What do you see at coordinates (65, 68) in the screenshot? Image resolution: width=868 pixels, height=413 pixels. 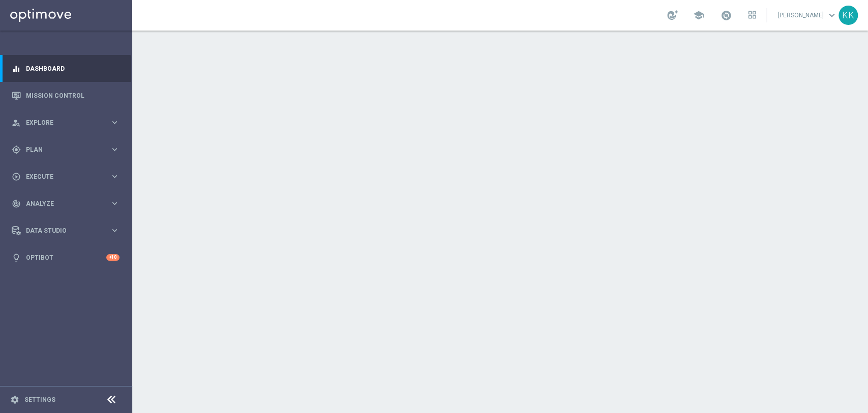 I see `div: Dashboard` at bounding box center [65, 68].